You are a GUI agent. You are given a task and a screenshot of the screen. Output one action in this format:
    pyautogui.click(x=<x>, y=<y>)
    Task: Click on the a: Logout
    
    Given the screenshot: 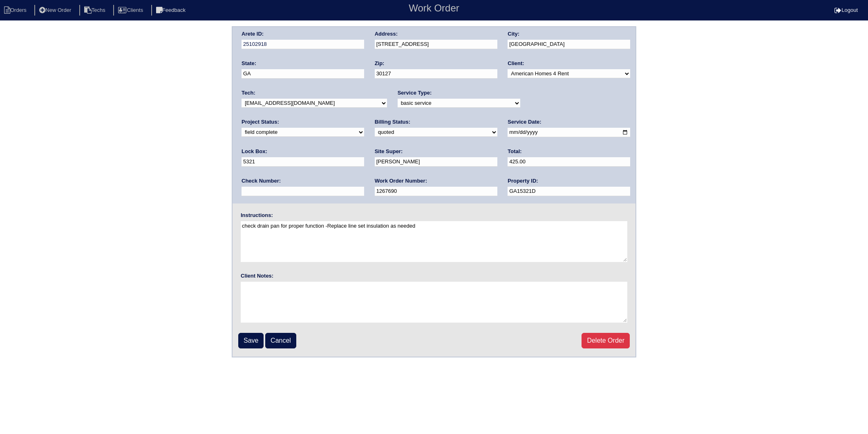 What is the action you would take?
    pyautogui.click(x=846, y=10)
    